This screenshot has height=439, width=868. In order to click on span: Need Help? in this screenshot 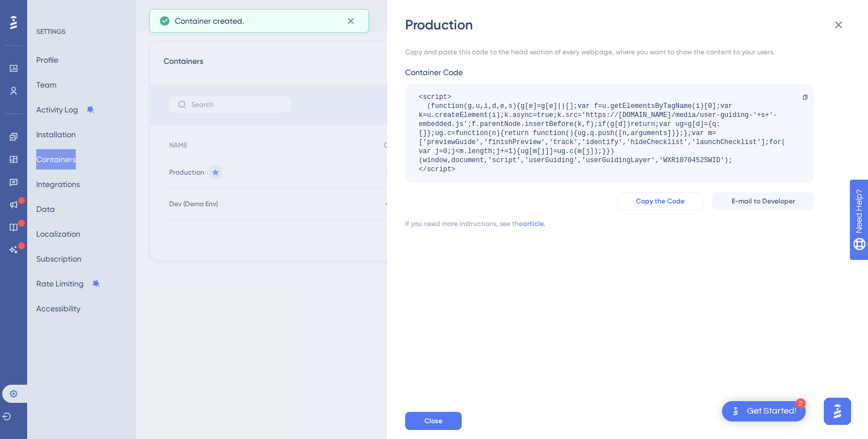, I will do `click(49, 10)`.